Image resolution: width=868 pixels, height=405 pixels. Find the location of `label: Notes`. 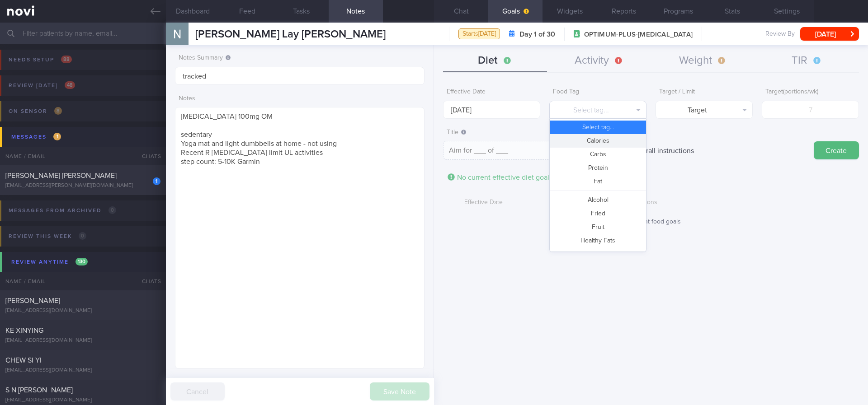

label: Notes is located at coordinates (300, 99).